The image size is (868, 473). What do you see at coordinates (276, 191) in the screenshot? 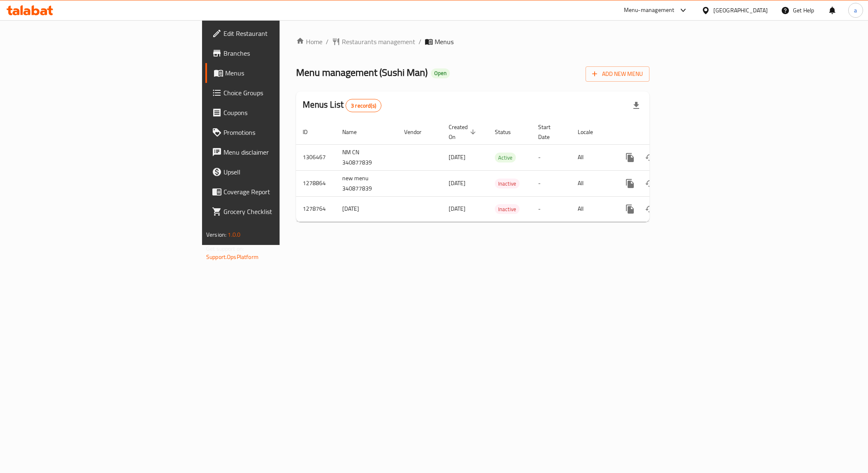
I see `a: Coverage Report` at bounding box center [276, 191].